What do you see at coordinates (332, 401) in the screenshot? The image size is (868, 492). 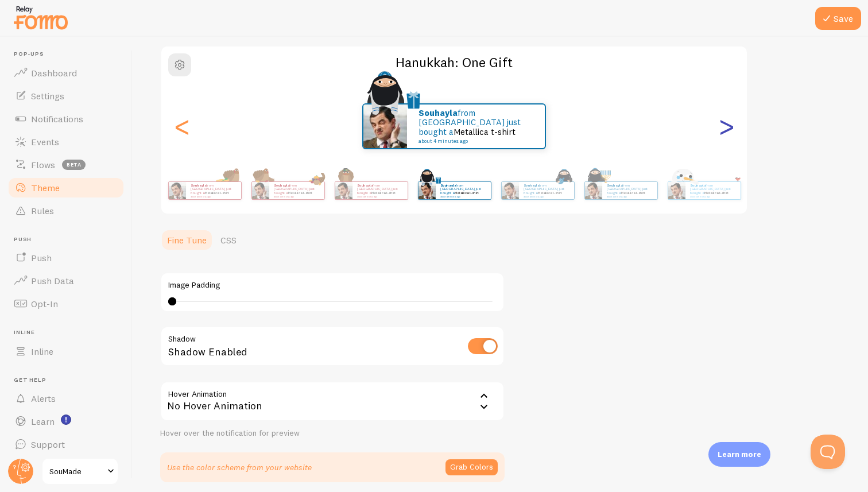 I see `div: No Hover Animation` at bounding box center [332, 401].